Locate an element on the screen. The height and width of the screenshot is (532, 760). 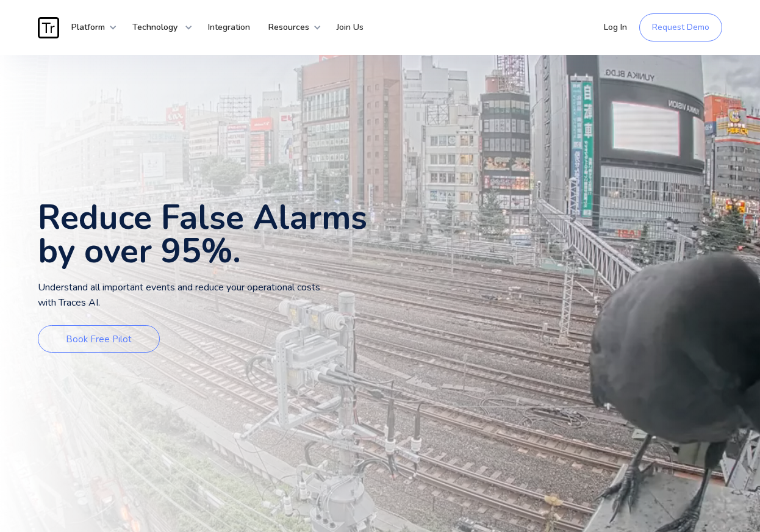
a: Book Free Pilot is located at coordinates (99, 338).